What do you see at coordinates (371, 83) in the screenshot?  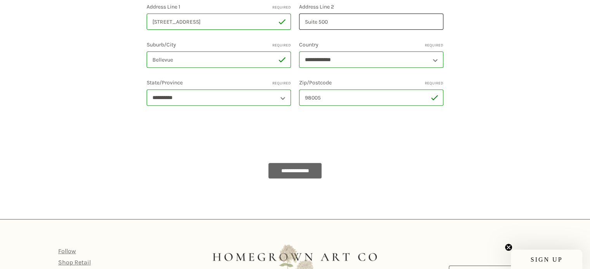 I see `label: Zip/Postcode` at bounding box center [371, 83].